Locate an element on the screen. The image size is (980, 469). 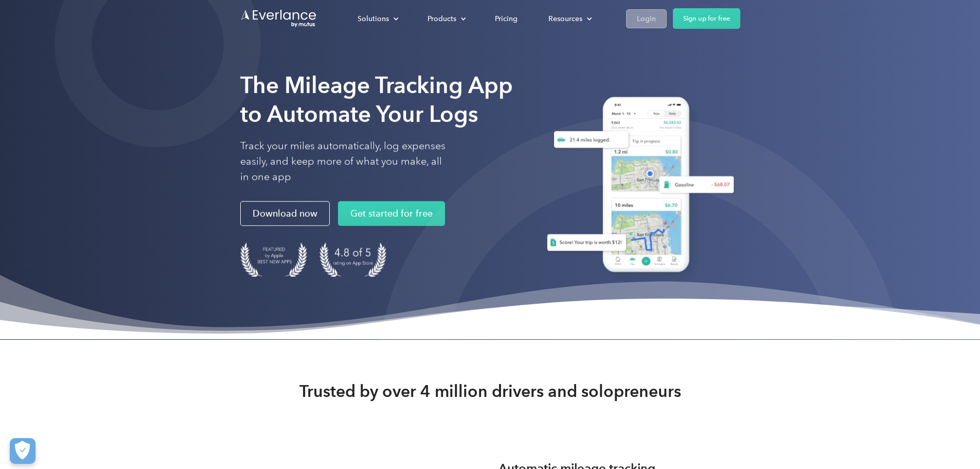
a: Login is located at coordinates (647, 18).